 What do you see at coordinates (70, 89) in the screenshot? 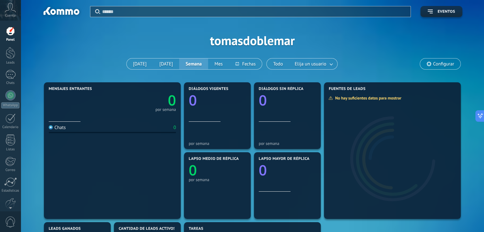
I see `span: Mensajes entrantes` at bounding box center [70, 89].